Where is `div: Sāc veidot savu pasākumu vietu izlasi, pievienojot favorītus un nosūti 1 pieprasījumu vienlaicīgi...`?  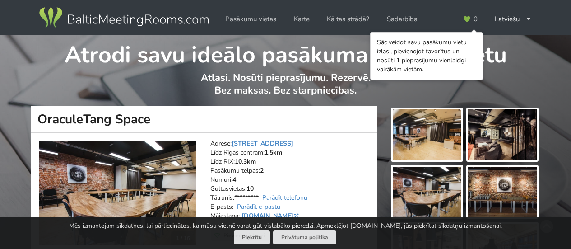
div: Sāc veidot savu pasākumu vietu izlasi, pievienojot favorītus un nosūti 1 pieprasījumu vienlaicīgi... is located at coordinates (426, 56).